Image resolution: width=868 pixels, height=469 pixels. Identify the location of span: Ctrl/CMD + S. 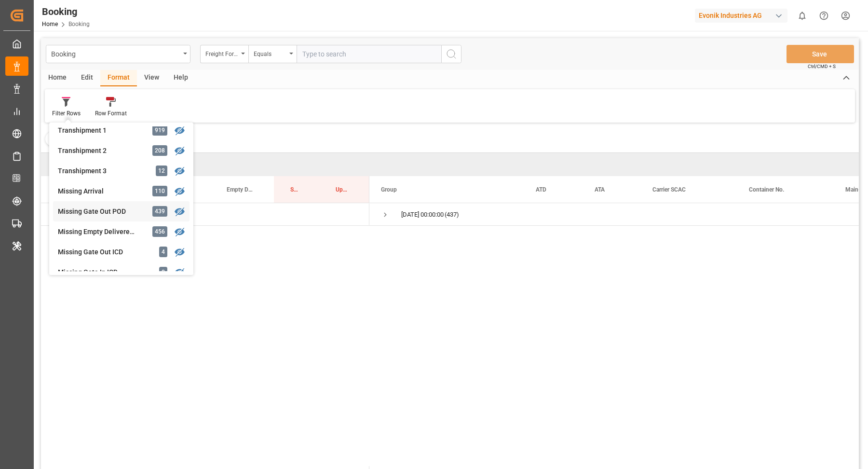
(822, 66).